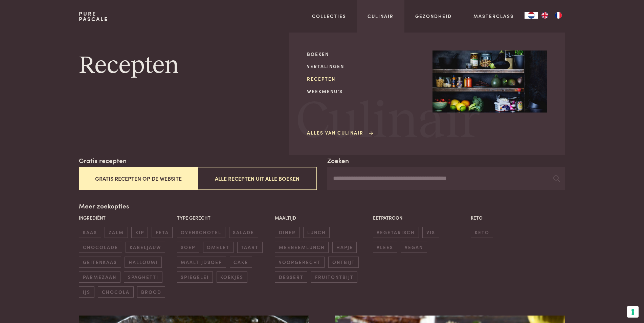 The width and height of the screenshot is (644, 323). I want to click on span: cake, so click(241, 262).